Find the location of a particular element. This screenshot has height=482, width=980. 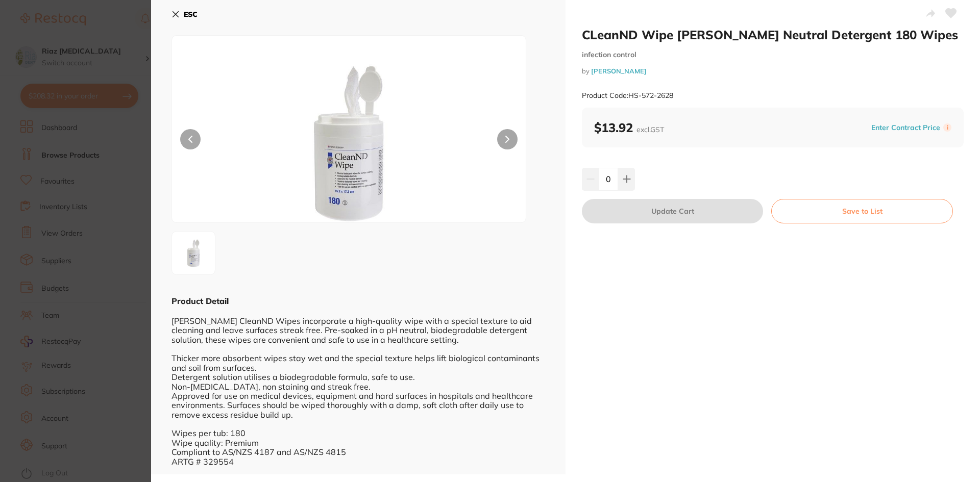

button: Save to List is located at coordinates (862, 211).